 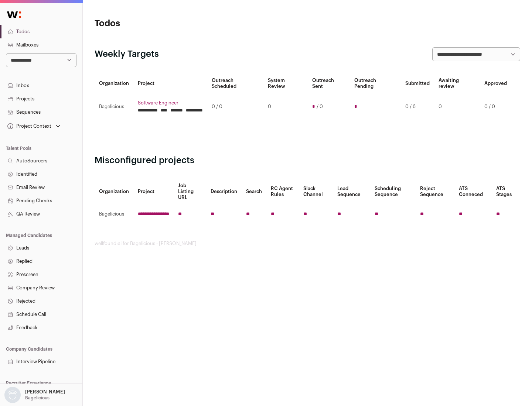 I want to click on h1: Todos, so click(x=166, y=24).